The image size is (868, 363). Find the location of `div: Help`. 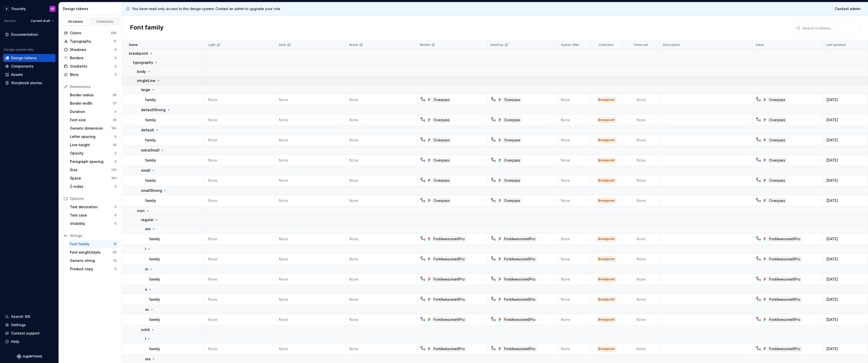

div: Help is located at coordinates (15, 342).